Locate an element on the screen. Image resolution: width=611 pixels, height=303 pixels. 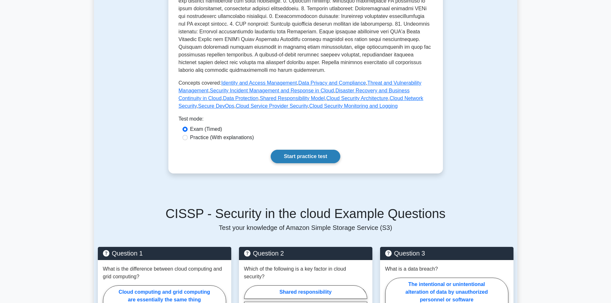
p: Which of the following is a key factor in cloud security? is located at coordinates (306, 273).